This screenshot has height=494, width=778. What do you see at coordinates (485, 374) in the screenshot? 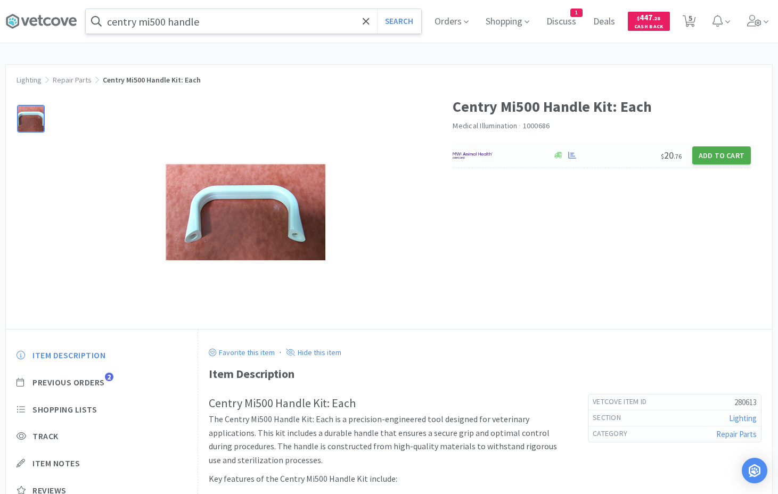
I see `div: Item Description` at bounding box center [485, 374].